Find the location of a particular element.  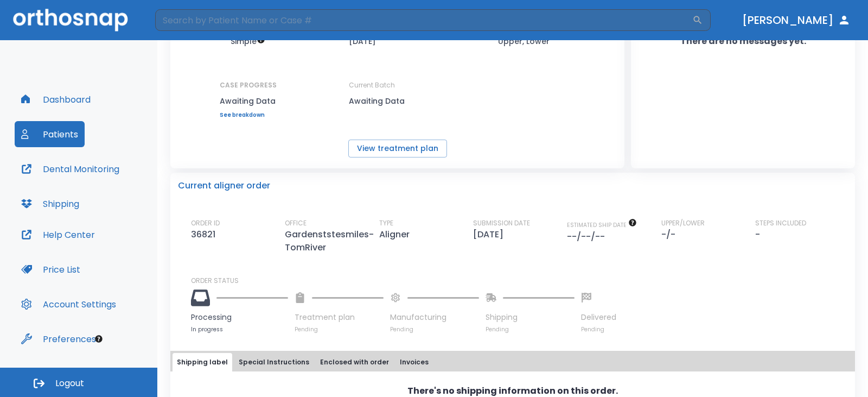

p: Delivered is located at coordinates (599, 317).